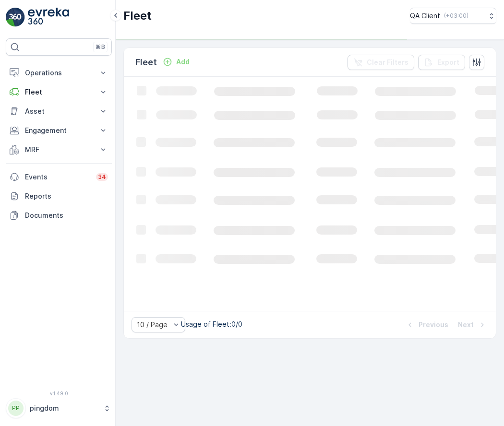  Describe the element at coordinates (465, 325) in the screenshot. I see `p: Next` at that location.